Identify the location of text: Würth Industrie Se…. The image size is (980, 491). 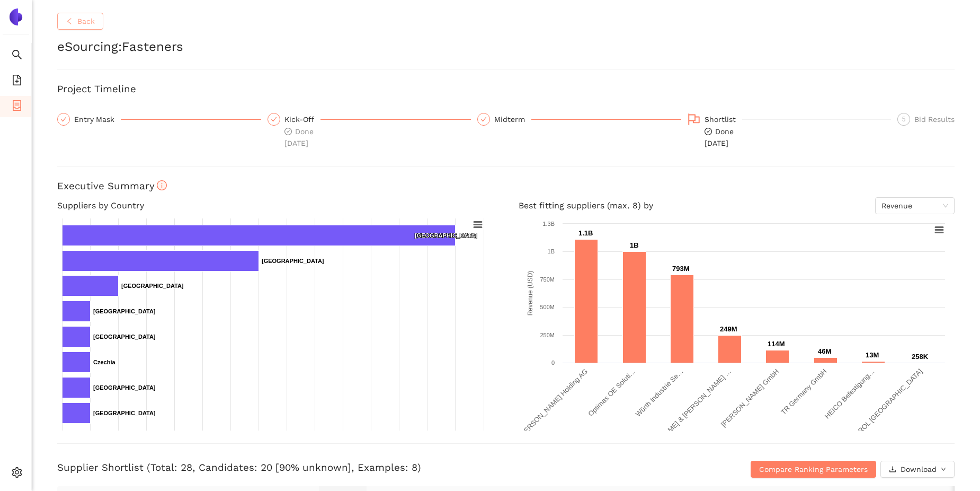
(659, 393).